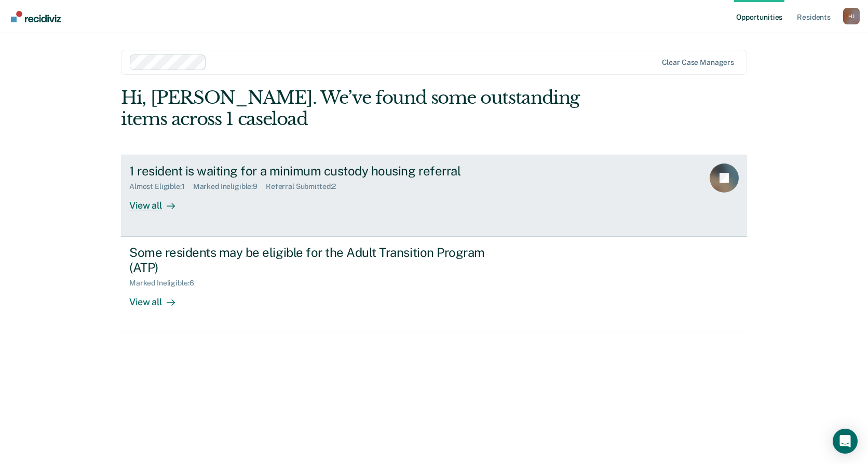  What do you see at coordinates (304, 187) in the screenshot?
I see `div: Referral Submitted : 2` at bounding box center [304, 187].